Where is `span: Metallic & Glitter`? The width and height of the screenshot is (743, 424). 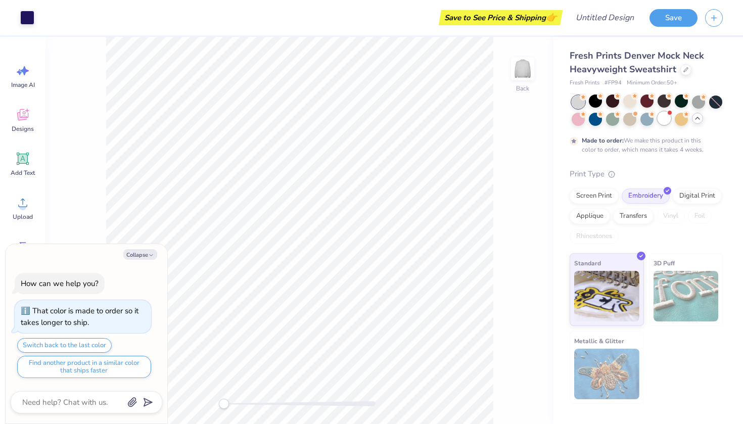
span: Metallic & Glitter is located at coordinates (599, 341).